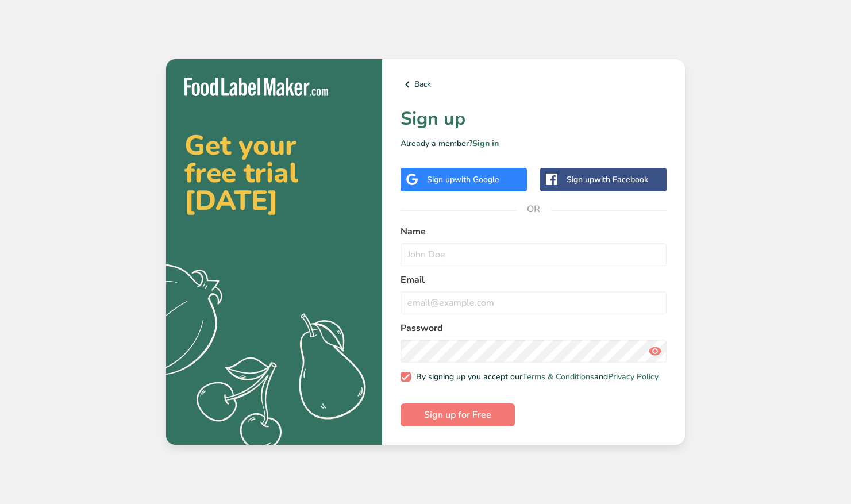 The image size is (851, 504). I want to click on span: OR, so click(534, 210).